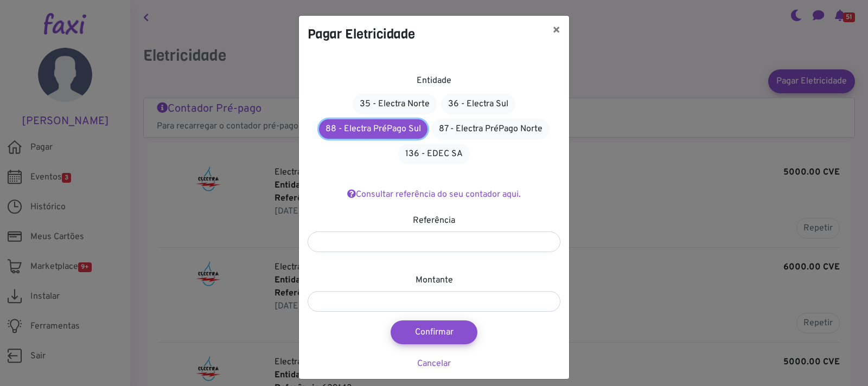 The width and height of the screenshot is (868, 386). Describe the element at coordinates (434, 333) in the screenshot. I see `button: Confirmar` at that location.